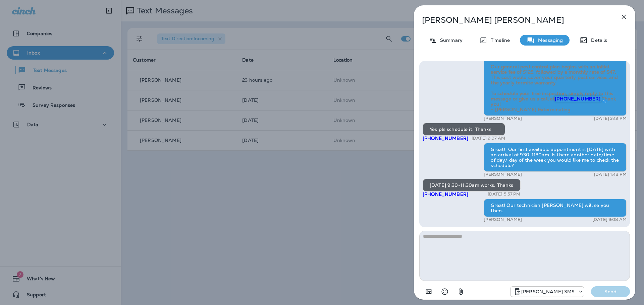  I want to click on p: Details, so click(597, 40).